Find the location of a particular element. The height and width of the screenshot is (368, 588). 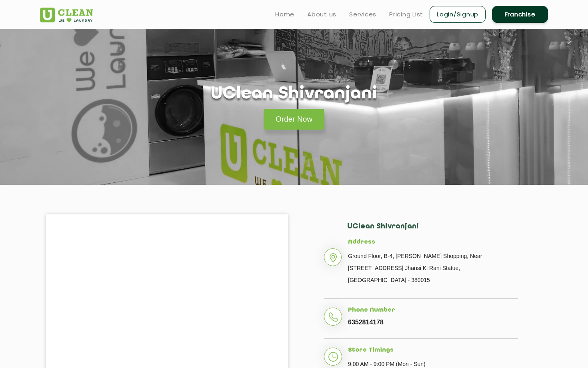

a: Home is located at coordinates (285, 15).